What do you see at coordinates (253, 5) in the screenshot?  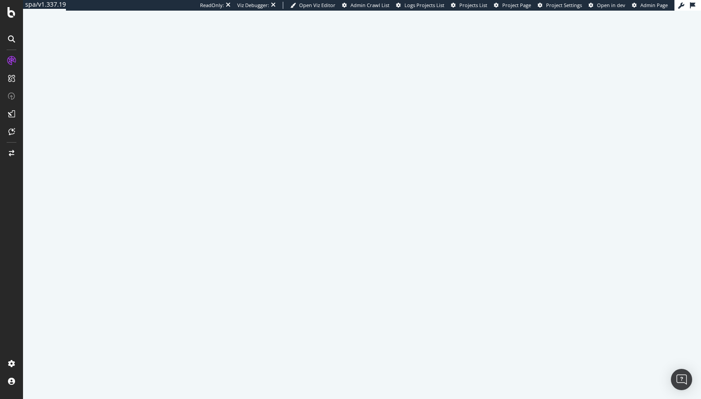 I see `div: Viz Debugger:` at bounding box center [253, 5].